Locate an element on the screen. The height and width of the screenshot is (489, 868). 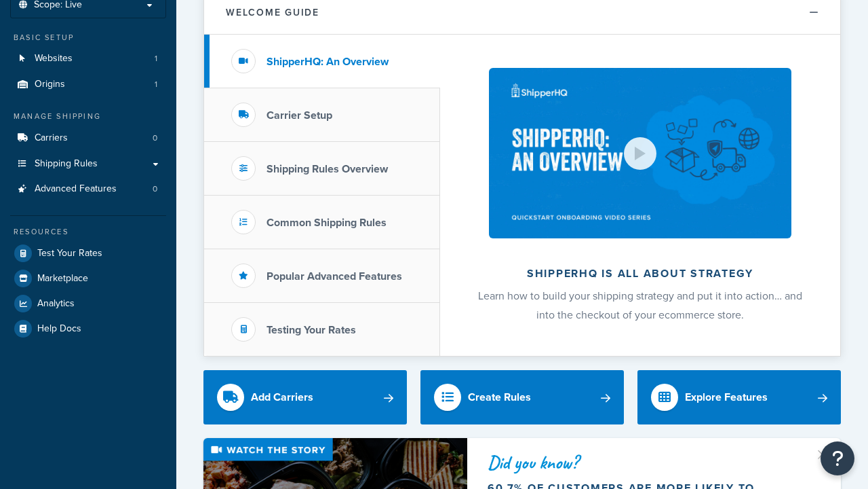
div: Resources is located at coordinates (88, 232).